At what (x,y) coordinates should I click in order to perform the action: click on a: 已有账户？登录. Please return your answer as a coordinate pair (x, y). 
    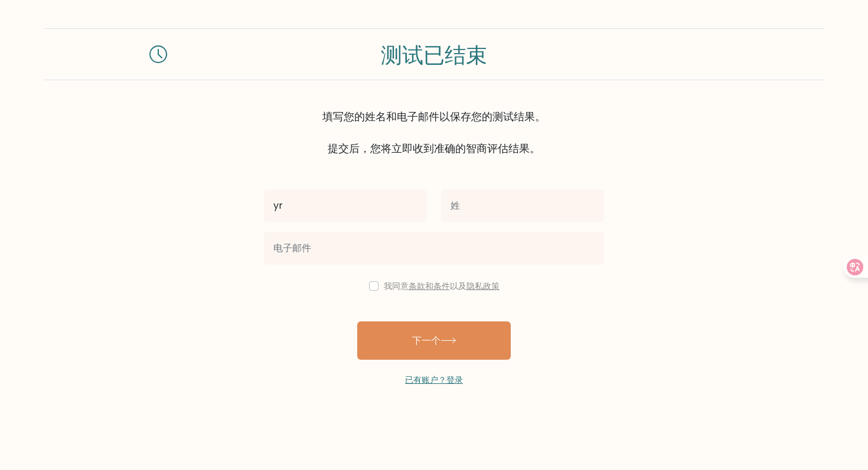
    Looking at the image, I should click on (434, 380).